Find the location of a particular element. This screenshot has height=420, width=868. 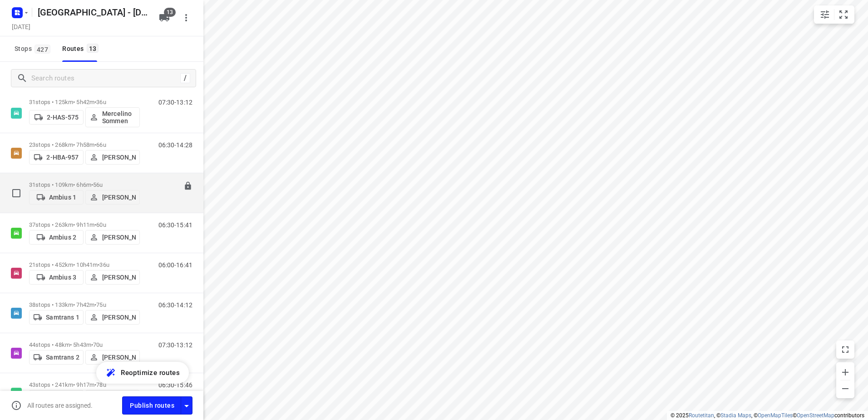

a: Stadia Maps is located at coordinates (736, 415).